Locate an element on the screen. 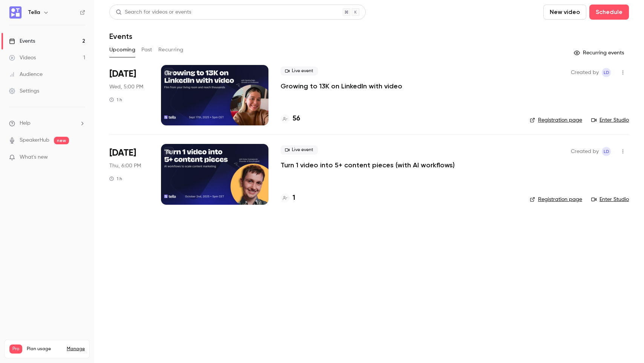 The width and height of the screenshot is (644, 363). button: Recurring is located at coordinates (171, 50).